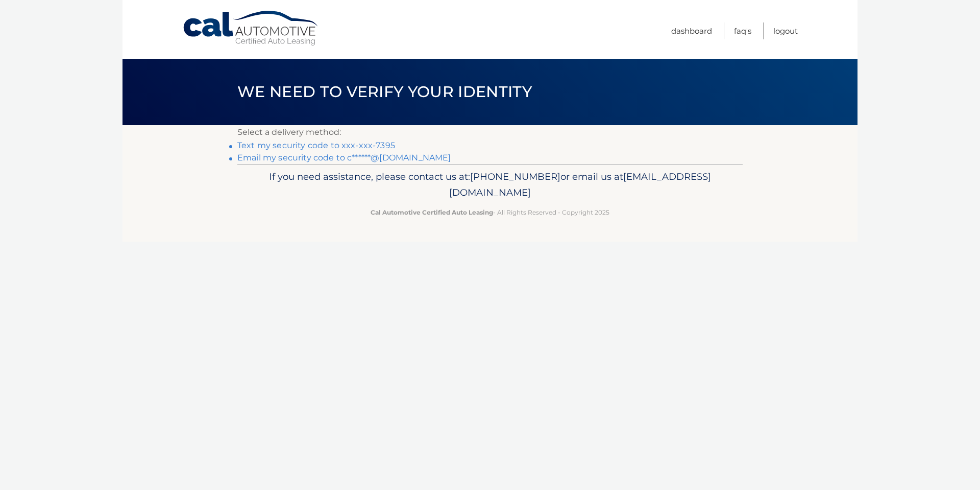 This screenshot has width=980, height=490. Describe the element at coordinates (251, 28) in the screenshot. I see `a: Cal Automotive` at that location.